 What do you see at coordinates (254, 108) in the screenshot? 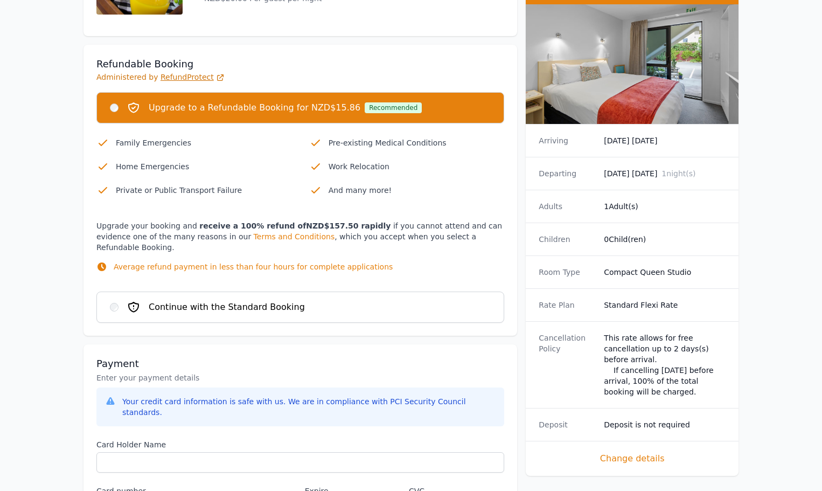
I see `span: Upgrade to a Refundable Booking for NZD$15.86` at bounding box center [254, 108].